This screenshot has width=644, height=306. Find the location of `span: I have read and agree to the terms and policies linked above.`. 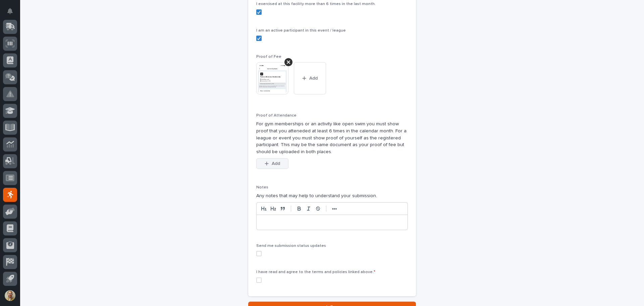

span: I have read and agree to the terms and policies linked above. is located at coordinates (316, 272).